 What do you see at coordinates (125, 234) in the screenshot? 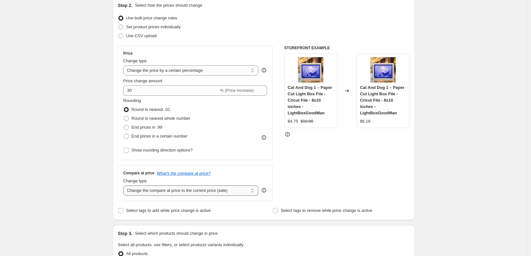
I see `h2: Step 3.` at bounding box center [125, 234].